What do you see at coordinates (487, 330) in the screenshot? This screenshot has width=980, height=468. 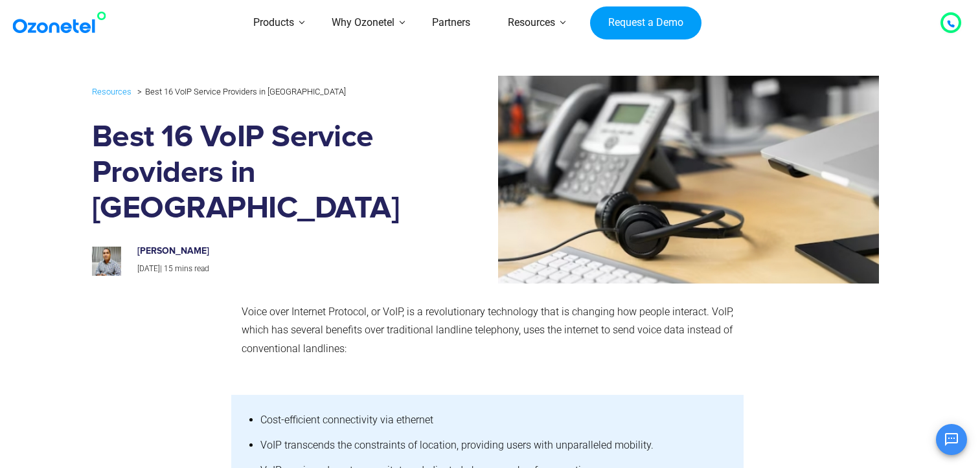 I see `span: Voice over Internet Protocol, or VoIP, is a revolutionary technology that is changing how people ...` at bounding box center [487, 330].